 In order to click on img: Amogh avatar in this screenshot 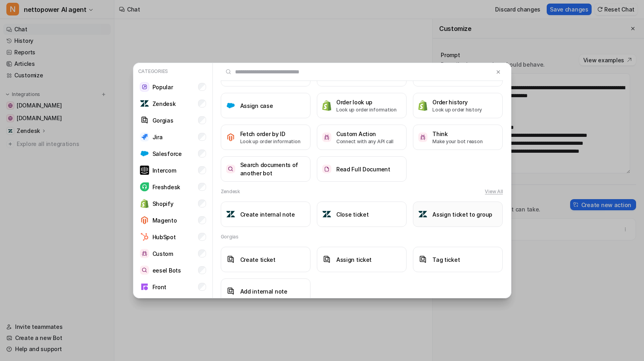, I will do `click(20, 124)`.